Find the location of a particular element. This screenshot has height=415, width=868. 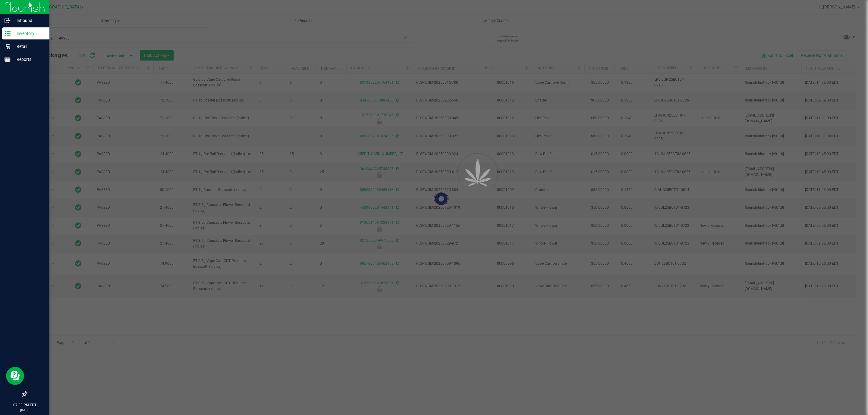

p: 07:33 PM EDT is located at coordinates (25, 405).